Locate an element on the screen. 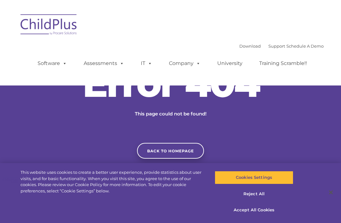 The width and height of the screenshot is (341, 223). h2: Error 404 is located at coordinates (170, 83).